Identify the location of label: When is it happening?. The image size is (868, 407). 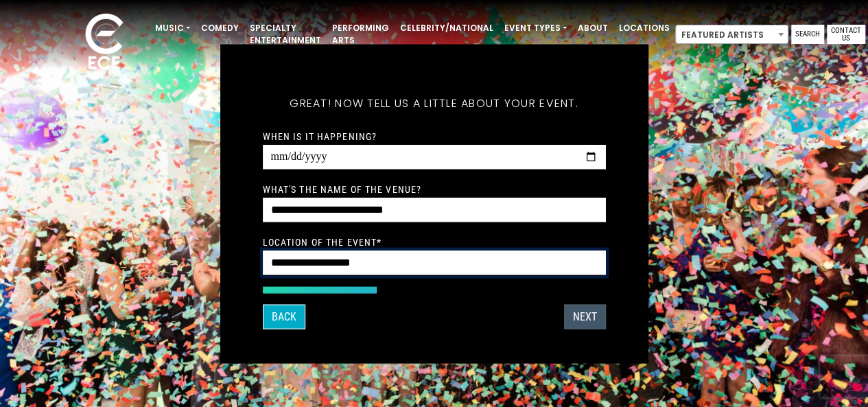
(320, 136).